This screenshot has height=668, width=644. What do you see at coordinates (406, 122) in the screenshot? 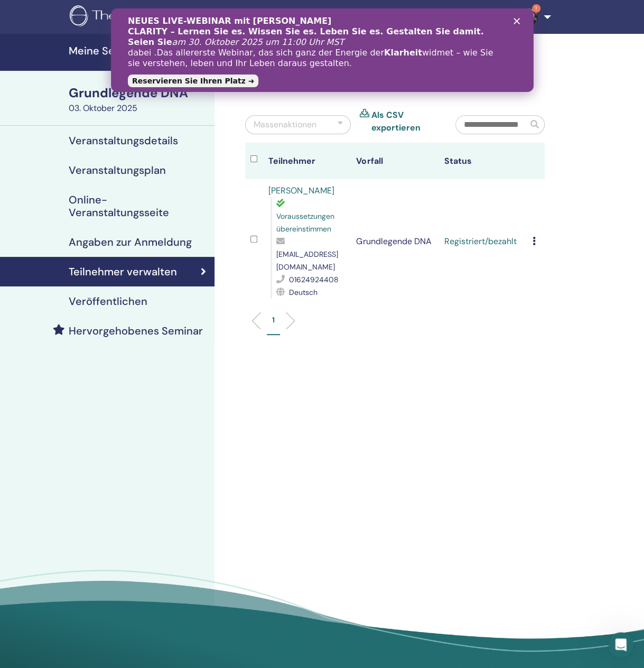
I see `a: Als CSV exportieren` at bounding box center [406, 122].